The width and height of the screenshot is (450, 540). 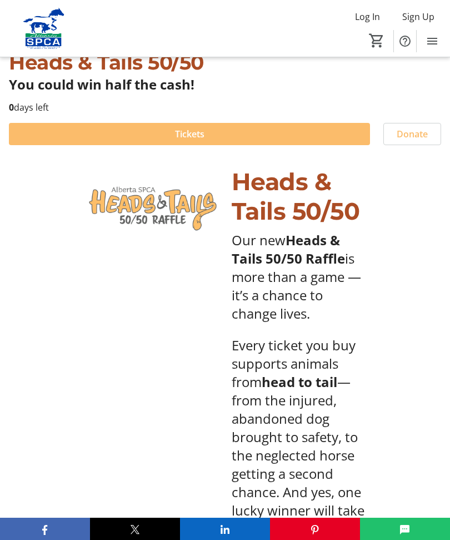 What do you see at coordinates (413, 134) in the screenshot?
I see `button: Donate` at bounding box center [413, 134].